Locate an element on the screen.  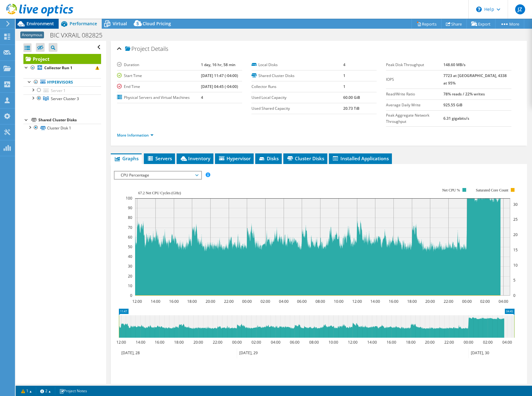
a: Server 1 is located at coordinates (62, 90).